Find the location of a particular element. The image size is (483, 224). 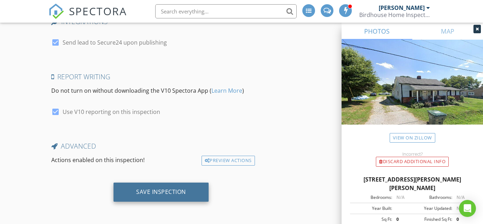

div: Discard Additional info is located at coordinates (412, 162).